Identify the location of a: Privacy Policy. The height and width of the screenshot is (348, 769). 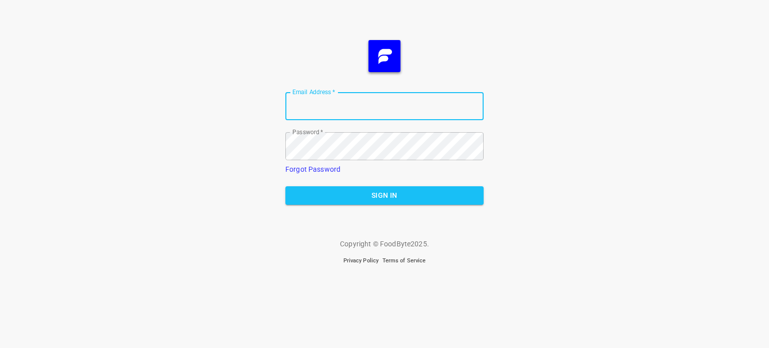
(361, 260).